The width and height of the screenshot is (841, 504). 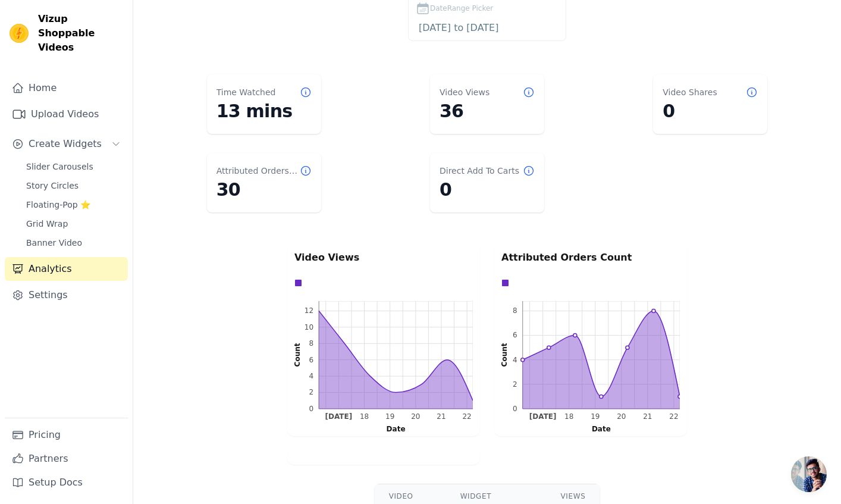 I want to click on span: DateRange Picker, so click(x=461, y=9).